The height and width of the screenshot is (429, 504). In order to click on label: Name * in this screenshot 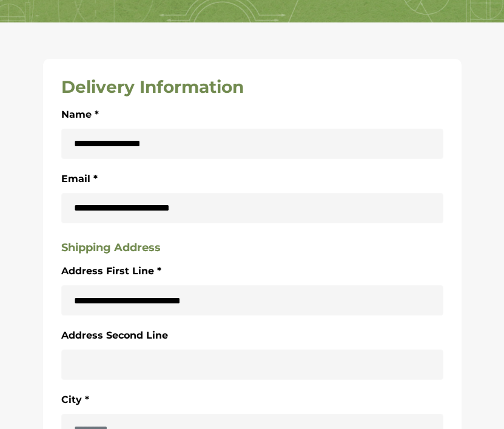, I will do `click(80, 115)`.